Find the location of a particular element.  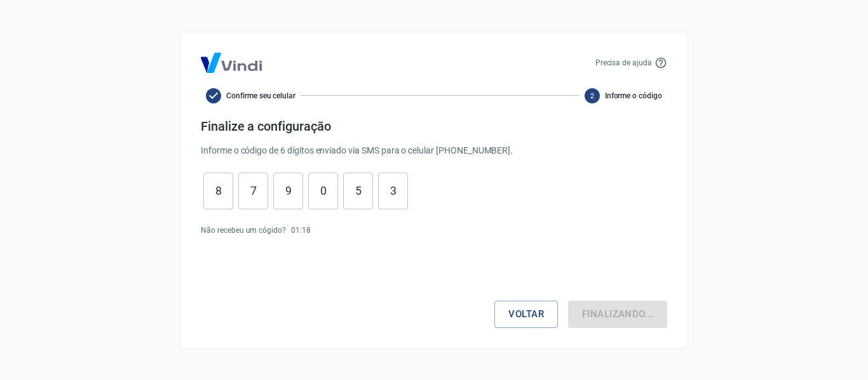

p: Precisa de ajuda is located at coordinates (624, 63).